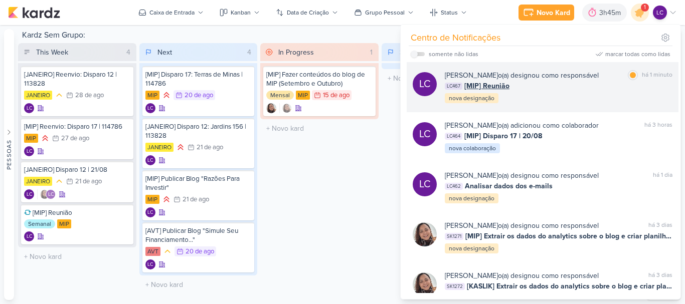 The width and height of the screenshot is (685, 304). What do you see at coordinates (472, 148) in the screenshot?
I see `div: nova colaboração` at bounding box center [472, 148].